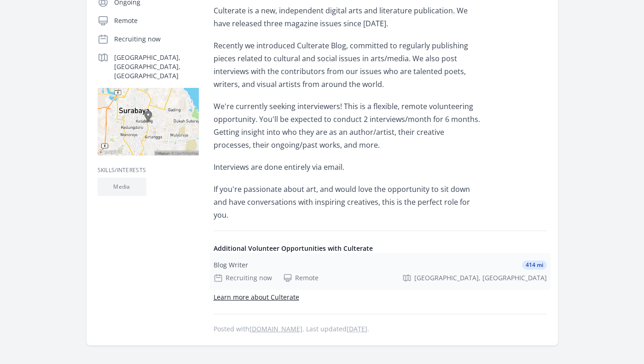  Describe the element at coordinates (348, 126) in the screenshot. I see `p: We're currently seeking interviewers! This is a flexible, remote volunteering opportunity. You'll...` at that location.